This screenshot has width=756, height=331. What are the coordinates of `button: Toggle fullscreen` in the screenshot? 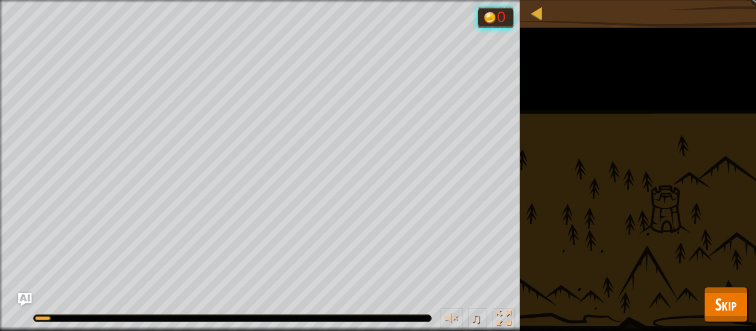 It's located at (503, 320).